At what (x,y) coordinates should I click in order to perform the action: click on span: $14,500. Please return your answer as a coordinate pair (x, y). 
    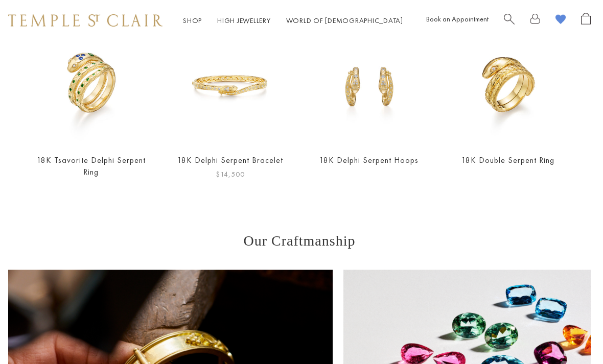
    Looking at the image, I should click on (230, 174).